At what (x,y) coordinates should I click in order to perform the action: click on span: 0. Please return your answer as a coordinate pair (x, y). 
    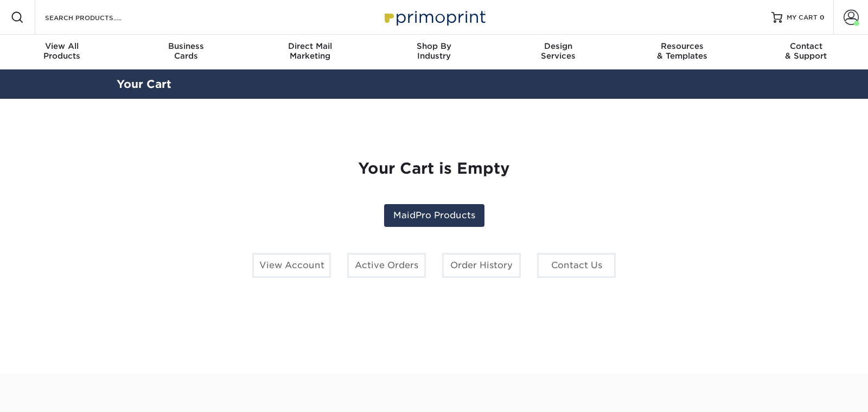
    Looking at the image, I should click on (822, 18).